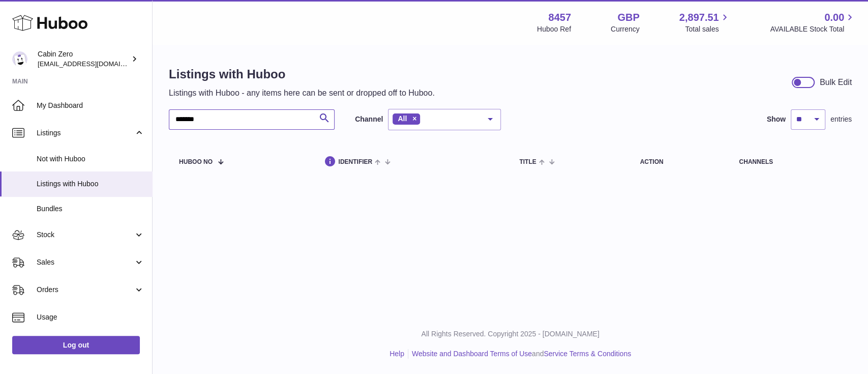 The width and height of the screenshot is (868, 374). I want to click on span: title, so click(527, 162).